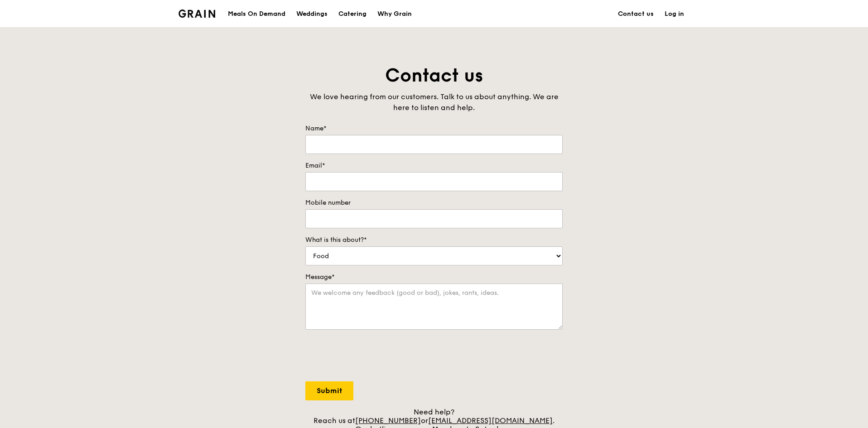 The width and height of the screenshot is (868, 428). Describe the element at coordinates (311, 14) in the screenshot. I see `a: Weddings` at that location.